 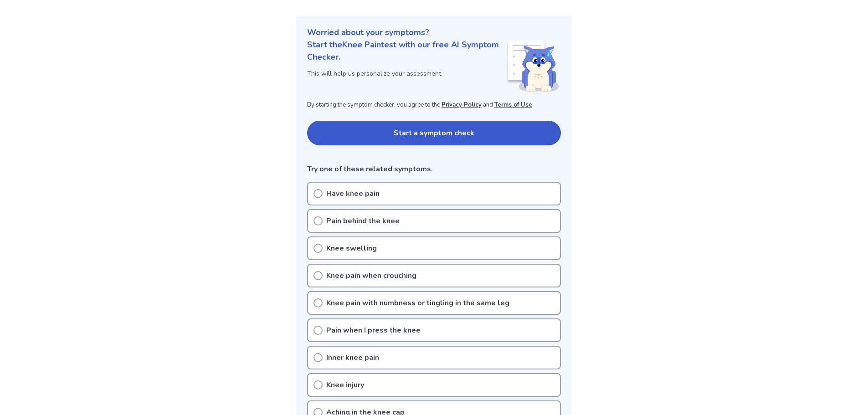 What do you see at coordinates (406, 74) in the screenshot?
I see `p: This will help us personalize your assessment.` at bounding box center [406, 74].